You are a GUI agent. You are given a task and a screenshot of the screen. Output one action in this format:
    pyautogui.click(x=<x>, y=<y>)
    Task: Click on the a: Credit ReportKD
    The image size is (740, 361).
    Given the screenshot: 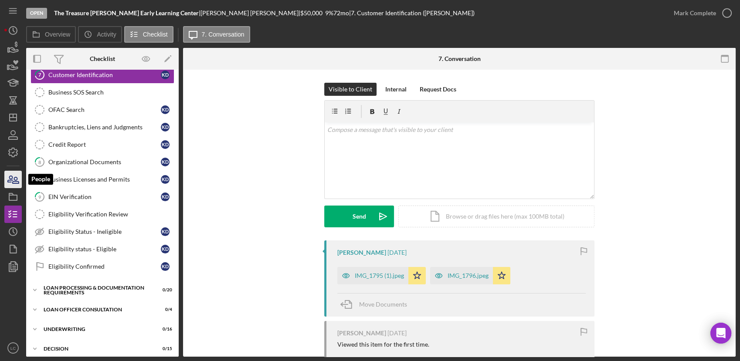 What is the action you would take?
    pyautogui.click(x=102, y=145)
    